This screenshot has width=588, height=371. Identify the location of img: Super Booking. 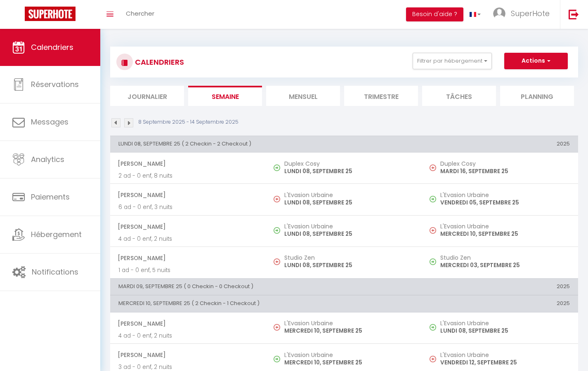
(50, 13).